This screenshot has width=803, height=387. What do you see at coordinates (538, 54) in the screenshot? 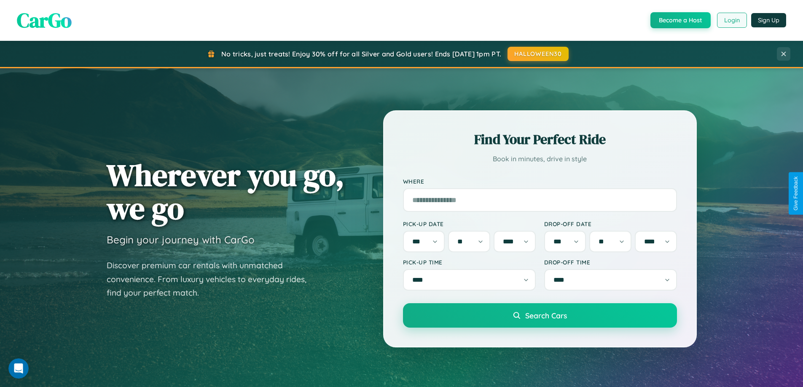
I see `button: HALLOWEEN30` at bounding box center [538, 54].